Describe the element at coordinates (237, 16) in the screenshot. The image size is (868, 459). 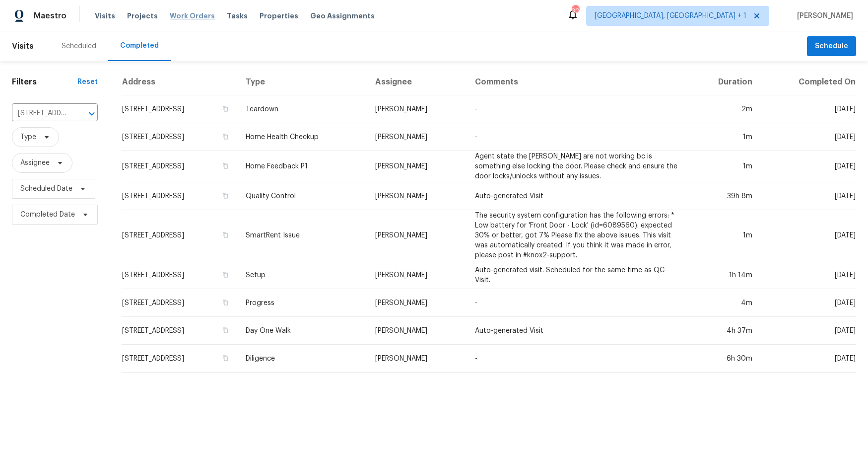
I see `span: Tasks` at that location.